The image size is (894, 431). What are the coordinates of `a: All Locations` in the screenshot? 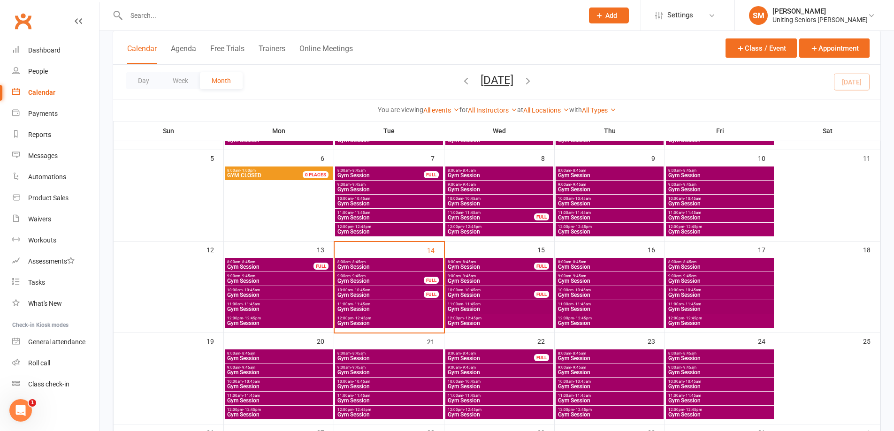 It's located at (546, 110).